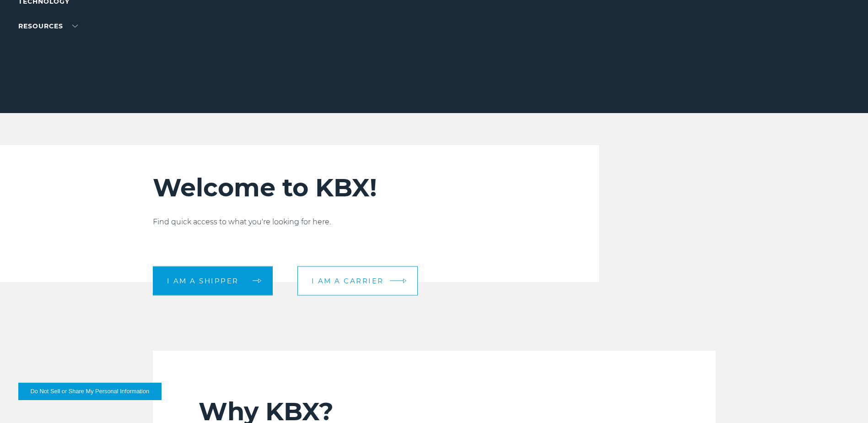 This screenshot has width=868, height=423. I want to click on img: arrow, so click(405, 281).